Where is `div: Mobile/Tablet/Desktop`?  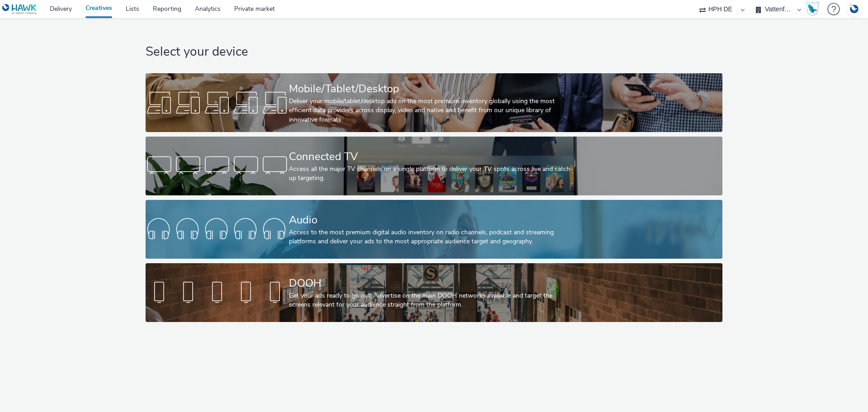 div: Mobile/Tablet/Desktop is located at coordinates (432, 89).